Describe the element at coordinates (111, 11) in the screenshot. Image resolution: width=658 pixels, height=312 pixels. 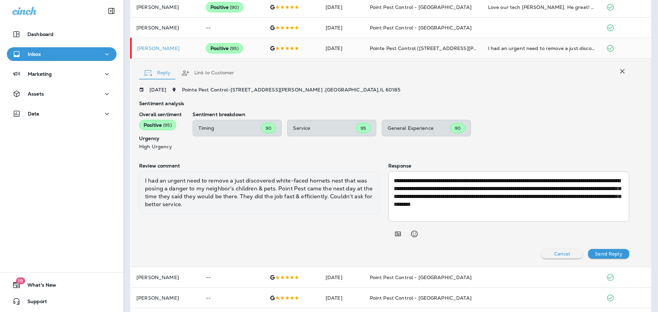
I see `button: Collapse Sidebar` at that location.